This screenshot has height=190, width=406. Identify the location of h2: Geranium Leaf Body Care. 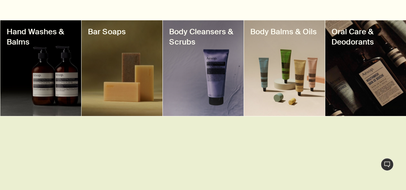
(86, 179).